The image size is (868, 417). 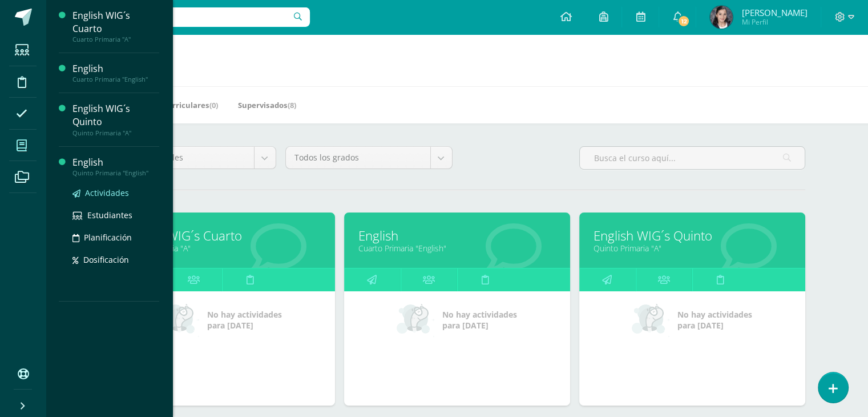 What do you see at coordinates (116, 72) in the screenshot?
I see `a: EnglishCuarto Primaria "English"` at bounding box center [116, 72].